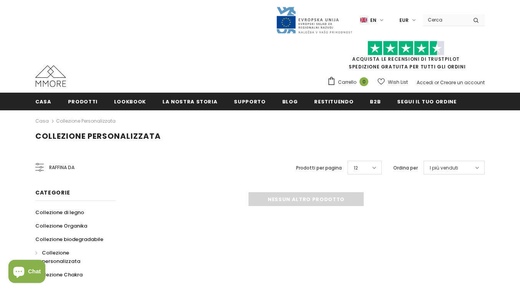 Image resolution: width=520 pixels, height=291 pixels. What do you see at coordinates (27, 272) in the screenshot?
I see `inbox-online-store-chat: Shopify online store chat` at bounding box center [27, 272].